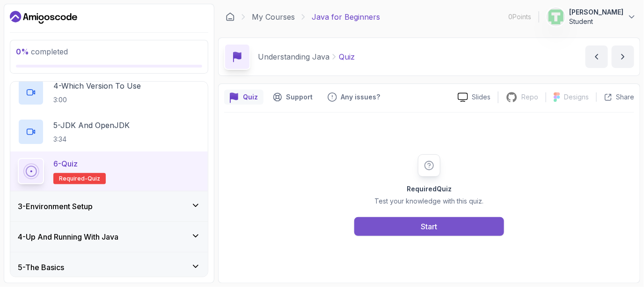 The width and height of the screenshot is (644, 287). What do you see at coordinates (92, 125) in the screenshot?
I see `p: 5 - JDK And OpenJDK` at bounding box center [92, 125].